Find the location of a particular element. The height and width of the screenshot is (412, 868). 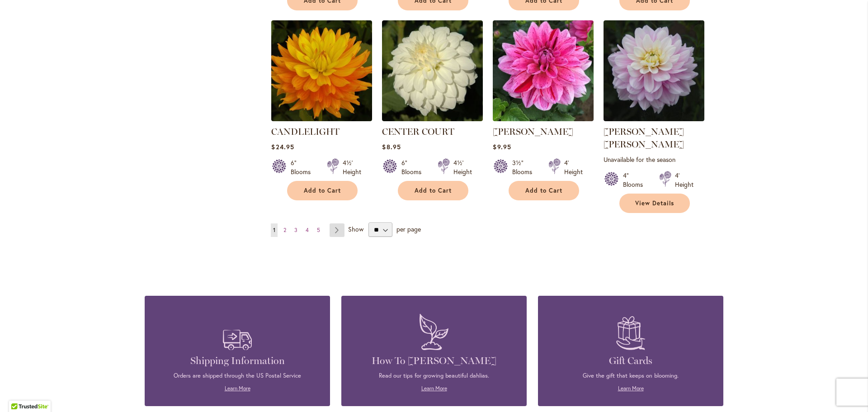

a: 5 is located at coordinates (318, 230).